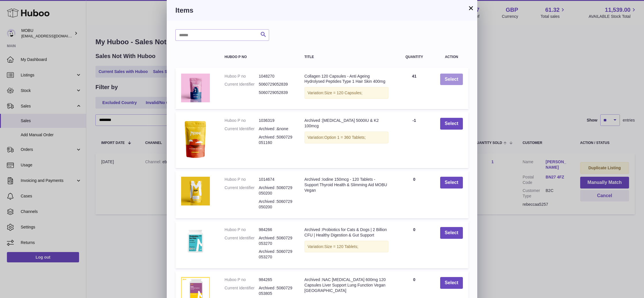  What do you see at coordinates (195, 88) in the screenshot?
I see `img: Collagen 120 Capsules - Anti Ageing Hydrolysed Peptides Type 1 Hair Skin 400mg` at bounding box center [195, 88].